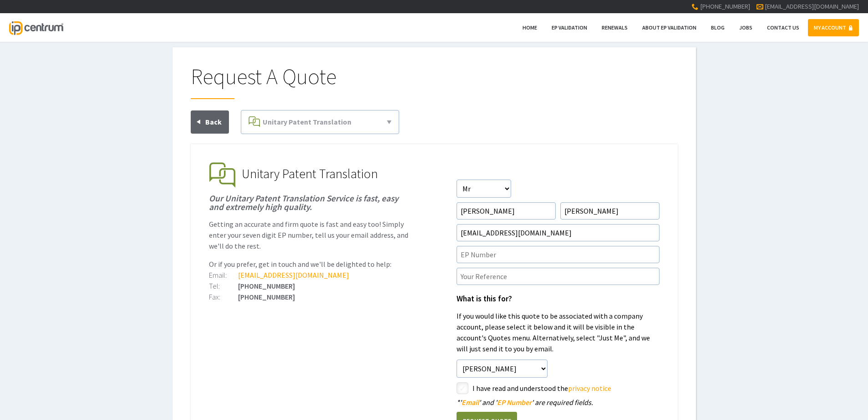 This screenshot has width=868, height=420. What do you see at coordinates (746, 28) in the screenshot?
I see `a: Jobs` at bounding box center [746, 28].